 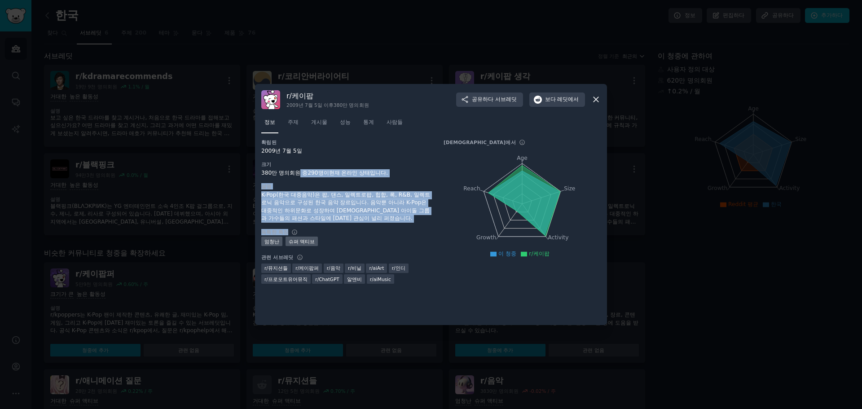 What do you see at coordinates (278, 257) in the screenshot?
I see `font: 관련 서브레딧` at bounding box center [278, 257].